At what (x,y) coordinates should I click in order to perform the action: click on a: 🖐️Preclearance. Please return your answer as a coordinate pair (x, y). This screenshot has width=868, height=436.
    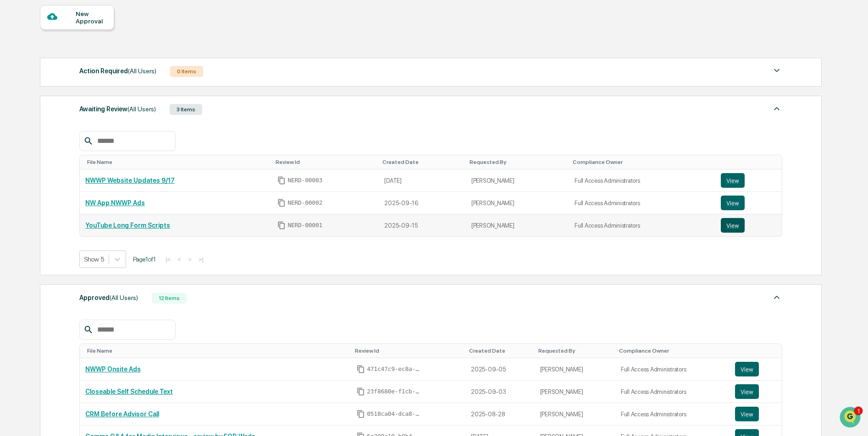
    Looking at the image, I should click on (34, 167).